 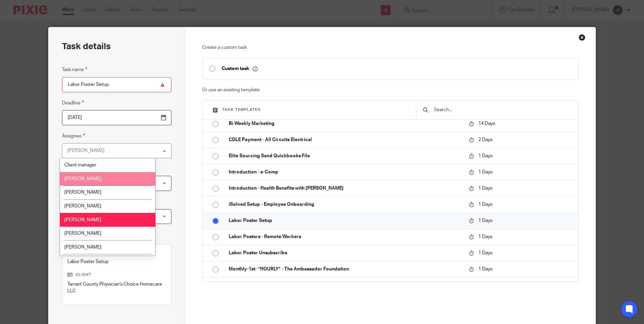 I want to click on span: 14 Days, so click(x=486, y=124).